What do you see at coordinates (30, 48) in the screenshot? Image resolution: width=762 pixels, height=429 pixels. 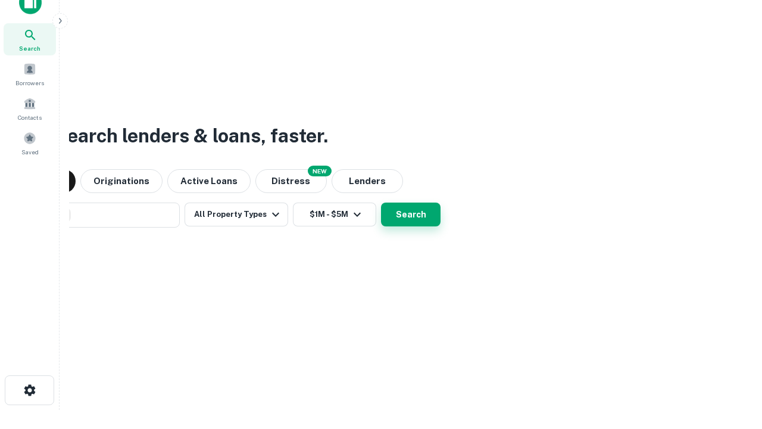 I see `span: Search` at bounding box center [30, 48].